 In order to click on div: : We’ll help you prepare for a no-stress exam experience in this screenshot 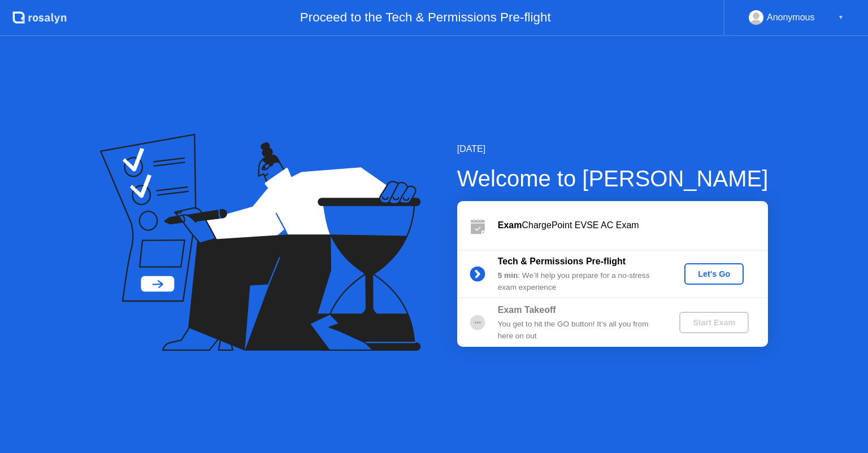, I will do `click(579, 281)`.